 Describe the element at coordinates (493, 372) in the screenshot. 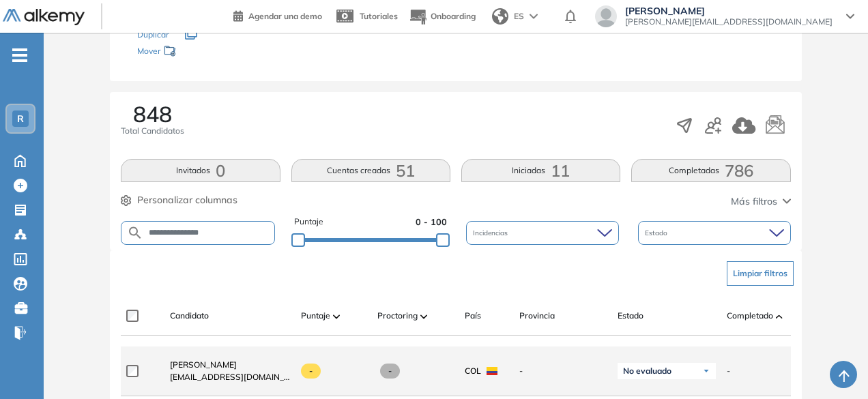

I see `img: COL` at that location.